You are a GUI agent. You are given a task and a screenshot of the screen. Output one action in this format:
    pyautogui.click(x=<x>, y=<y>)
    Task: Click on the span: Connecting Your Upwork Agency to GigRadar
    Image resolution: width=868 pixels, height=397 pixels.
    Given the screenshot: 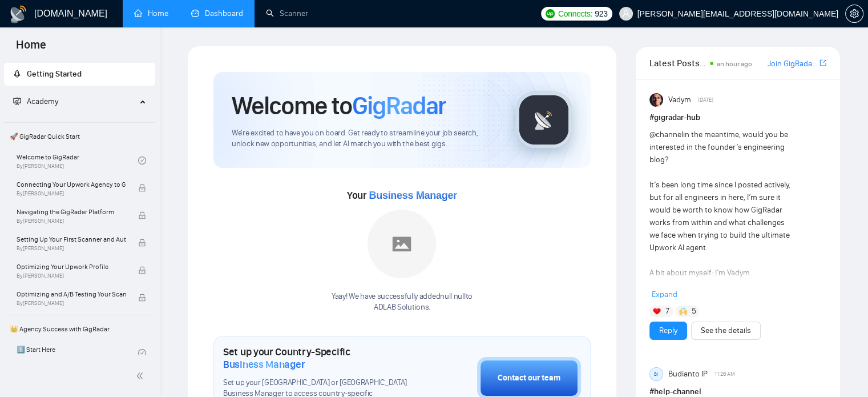 What is the action you would take?
    pyautogui.click(x=71, y=185)
    